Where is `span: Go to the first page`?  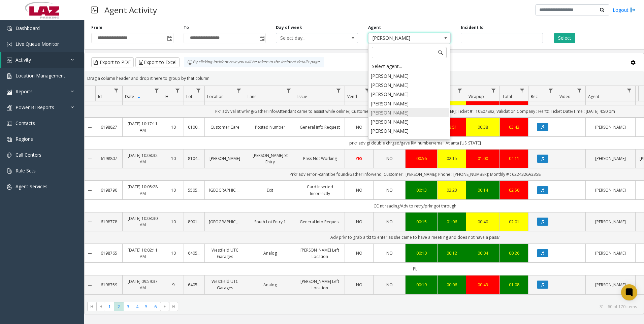
span: Go to the first page is located at coordinates (91, 306).